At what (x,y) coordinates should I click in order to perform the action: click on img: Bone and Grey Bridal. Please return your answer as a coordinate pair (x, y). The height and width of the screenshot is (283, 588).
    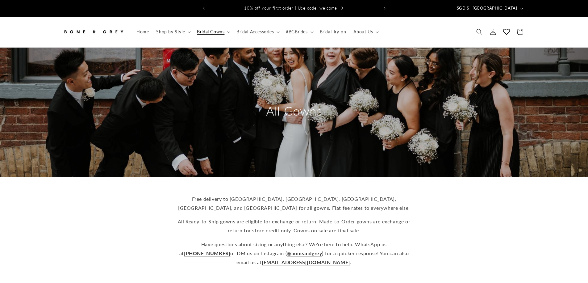
    Looking at the image, I should click on (94, 32).